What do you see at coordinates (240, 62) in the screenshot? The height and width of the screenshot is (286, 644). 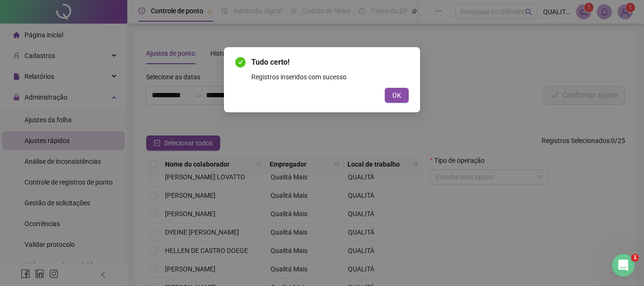 I see `span: check-circle` at bounding box center [240, 62].